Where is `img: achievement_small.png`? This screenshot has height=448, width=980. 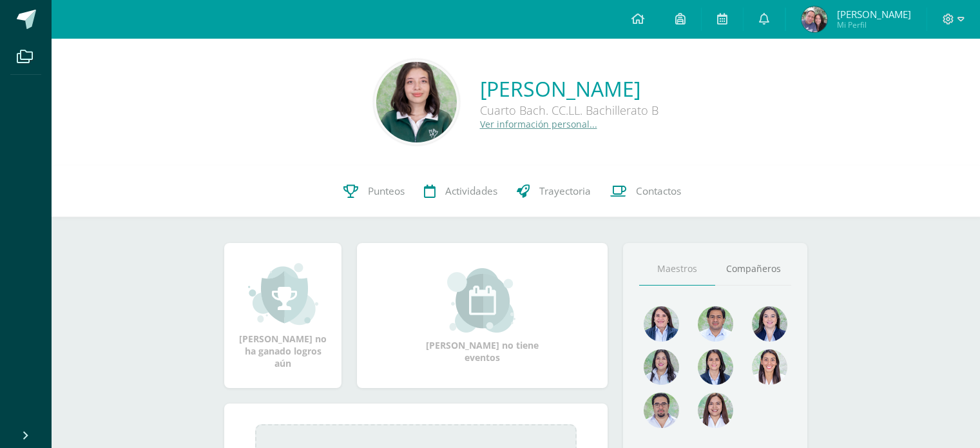
img: achievement_small.png is located at coordinates (283, 294).